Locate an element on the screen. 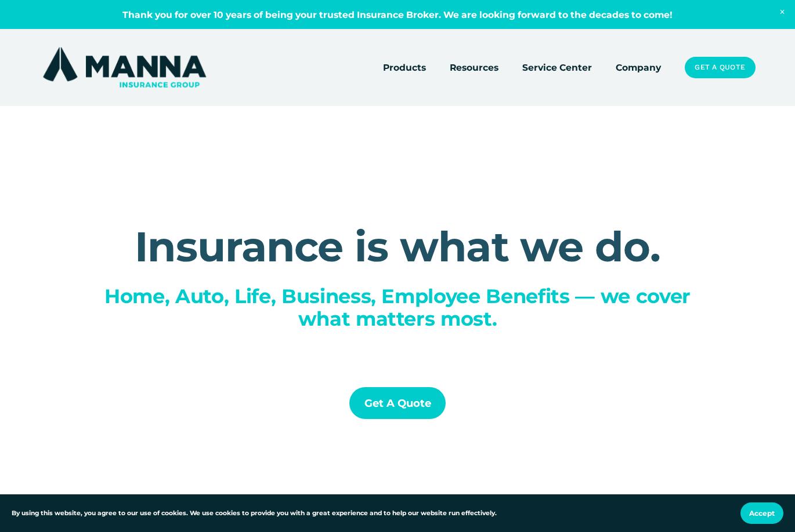 This screenshot has height=532, width=795. span: Accept is located at coordinates (762, 513).